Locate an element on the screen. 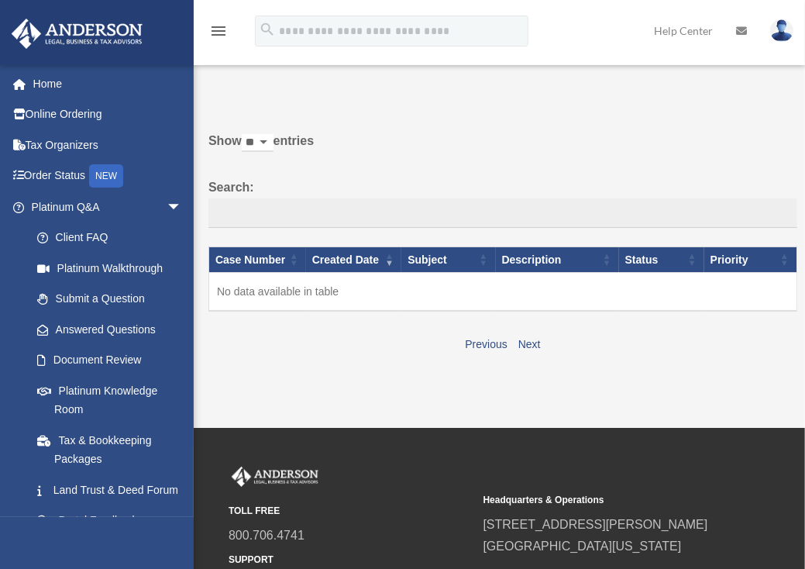 This screenshot has height=569, width=805. img: User Pic is located at coordinates (782, 30).